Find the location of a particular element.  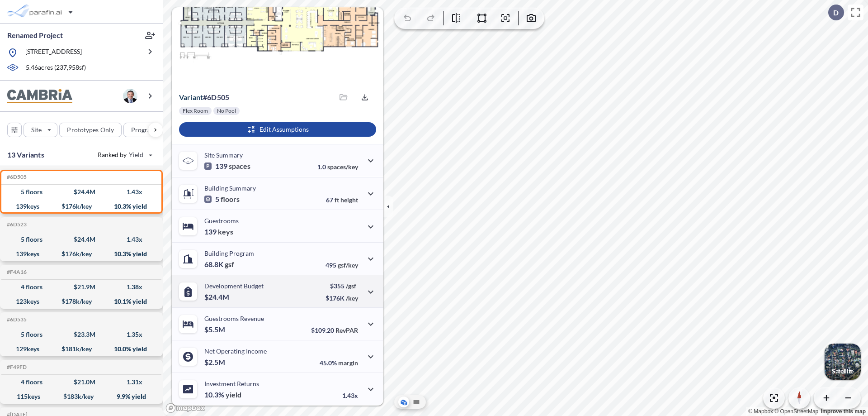

p: 67 is located at coordinates (342, 199).